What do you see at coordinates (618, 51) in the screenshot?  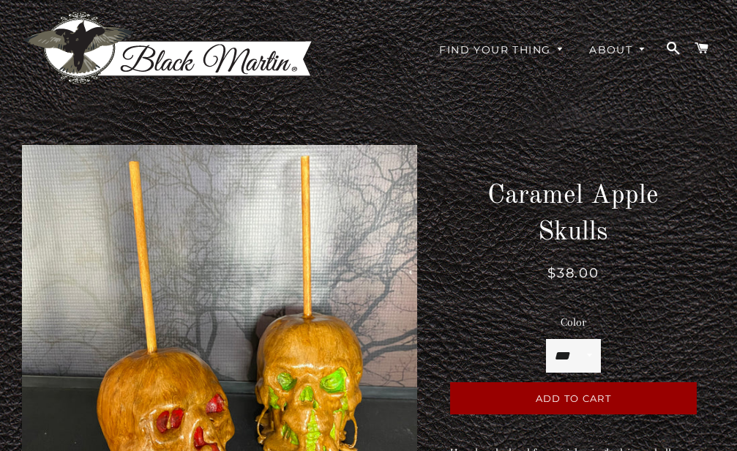 I see `a: About` at bounding box center [618, 51].